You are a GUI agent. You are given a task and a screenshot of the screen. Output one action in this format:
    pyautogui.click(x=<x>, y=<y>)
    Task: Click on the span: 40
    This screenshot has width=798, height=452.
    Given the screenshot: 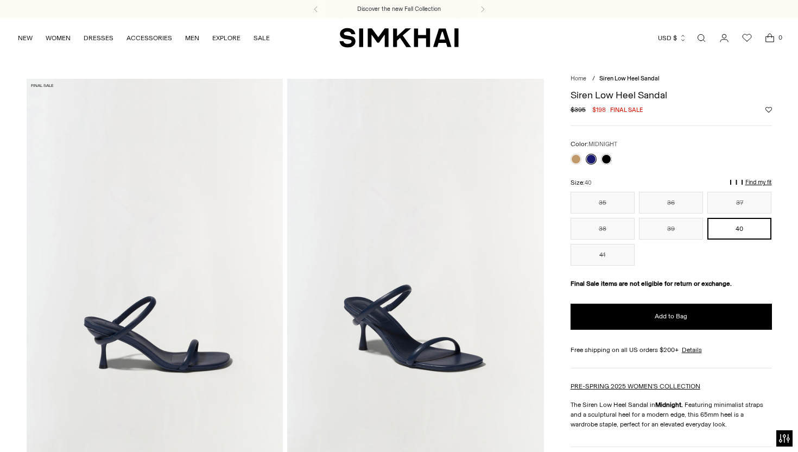 What is the action you would take?
    pyautogui.click(x=588, y=183)
    